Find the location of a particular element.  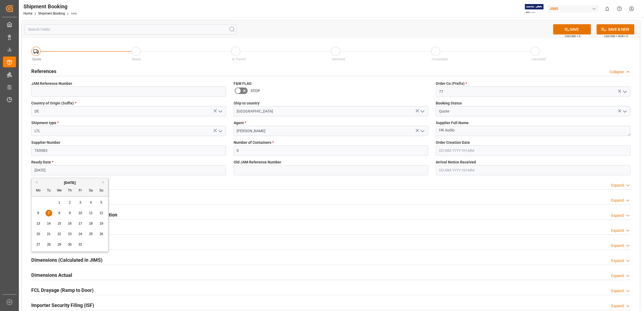

span: 8 is located at coordinates (59, 213).